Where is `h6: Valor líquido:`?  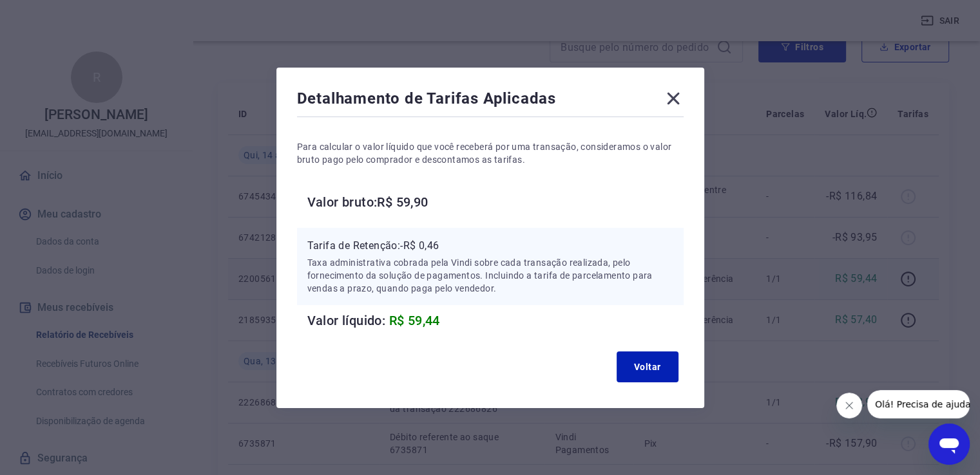 h6: Valor líquido: is located at coordinates (495, 321).